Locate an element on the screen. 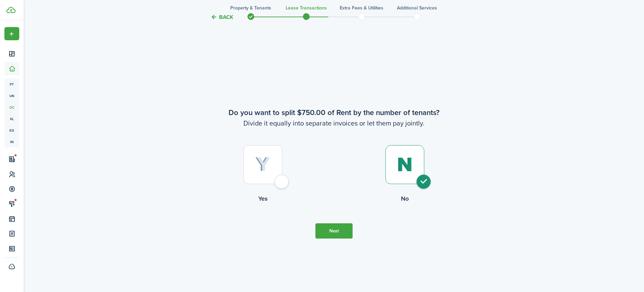 This screenshot has height=292, width=644. span: in is located at coordinates (12, 142).